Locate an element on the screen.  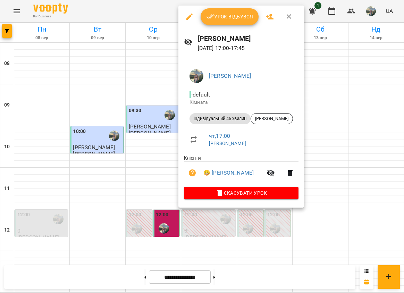
span: індивідуальний 45 хвилин is located at coordinates (220, 119).